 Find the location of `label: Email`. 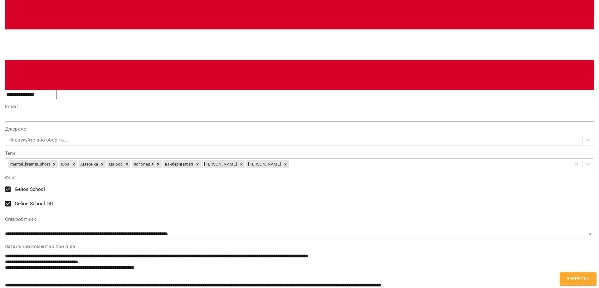

label: Email is located at coordinates (299, 106).